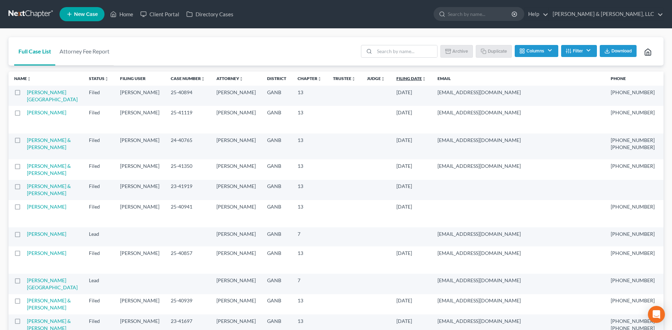  I want to click on button: Download, so click(618, 51).